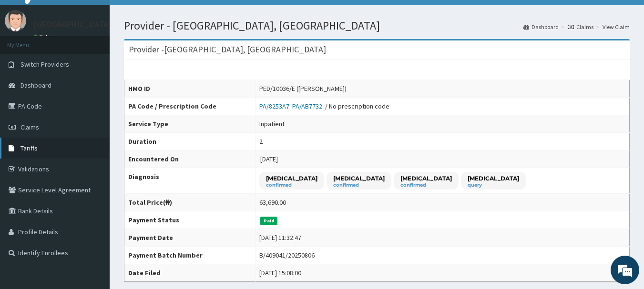  I want to click on div: Chat with us now, so click(105, 59).